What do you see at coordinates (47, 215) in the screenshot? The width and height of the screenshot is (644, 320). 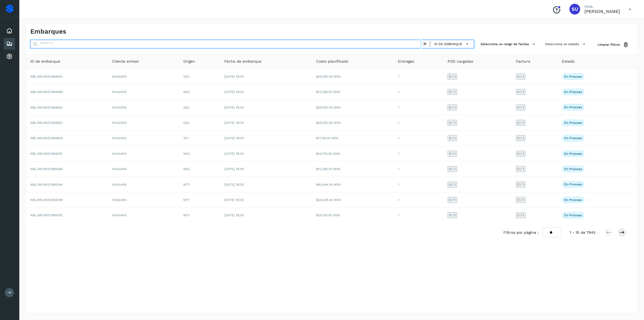 I see `span: NBL/MX.MX51084305` at bounding box center [47, 215].